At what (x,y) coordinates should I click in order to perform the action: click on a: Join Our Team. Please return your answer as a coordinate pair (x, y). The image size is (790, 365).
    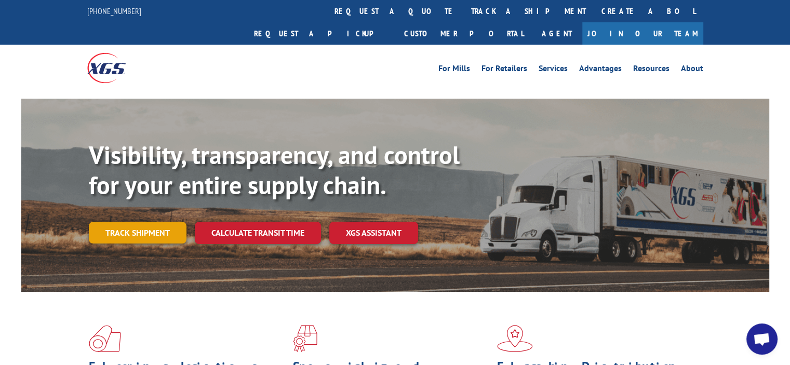
    Looking at the image, I should click on (643, 33).